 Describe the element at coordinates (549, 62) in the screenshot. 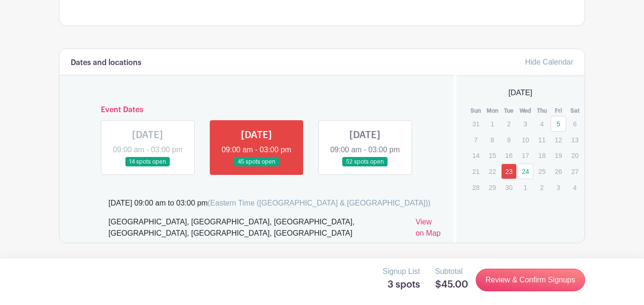

I see `a: Hide Calendar` at that location.